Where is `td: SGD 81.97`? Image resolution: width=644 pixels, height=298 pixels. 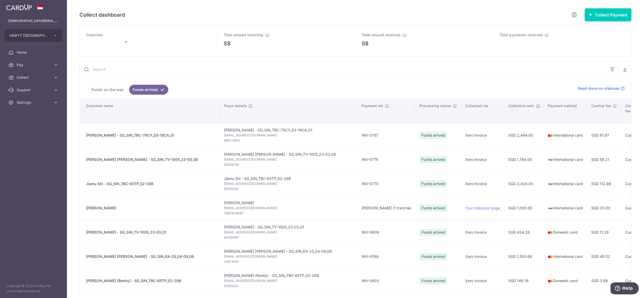
td: SGD 81.97 is located at coordinates (604, 135).